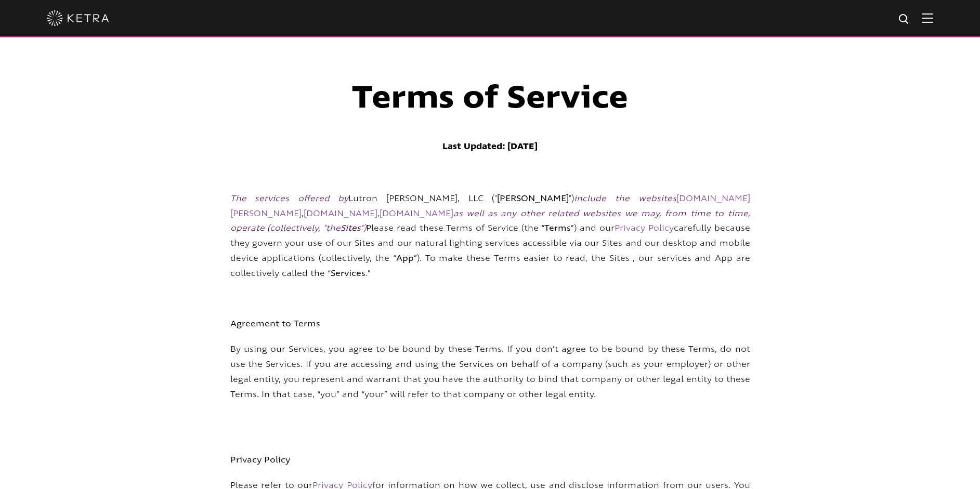 The height and width of the screenshot is (489, 980). I want to click on strong: Privacy Policy, so click(259, 460).